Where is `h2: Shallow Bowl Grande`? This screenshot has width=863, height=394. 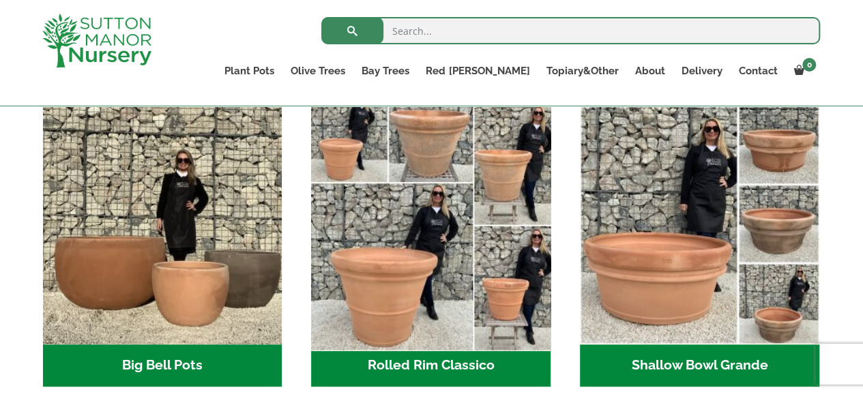 h2: Shallow Bowl Grande is located at coordinates (699, 366).